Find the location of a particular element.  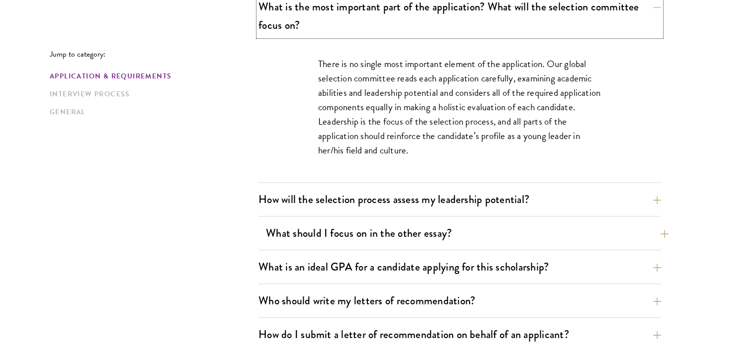

a: Interview Process is located at coordinates (151, 94).